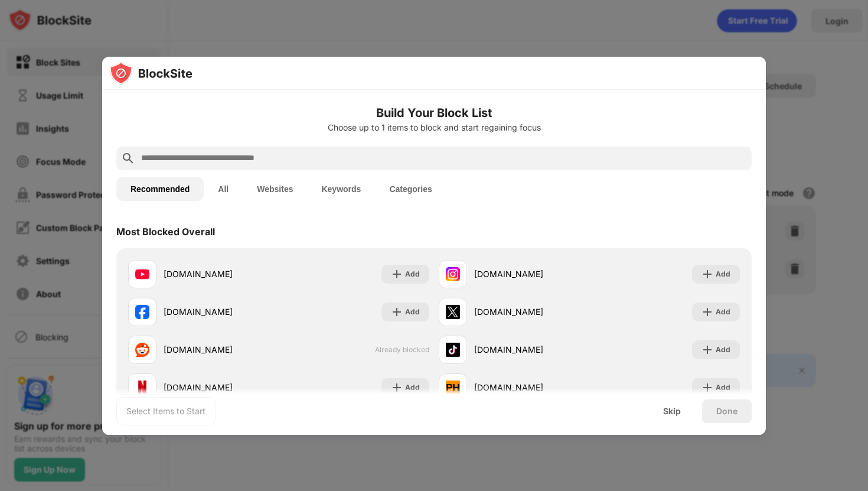 This screenshot has width=868, height=491. Describe the element at coordinates (151, 73) in the screenshot. I see `img: logo-blocksite.svg` at that location.